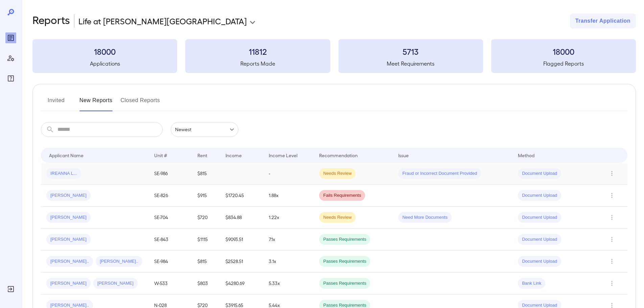 This screenshot has height=308, width=644. Describe the element at coordinates (233, 155) in the screenshot. I see `div: Income` at that location.